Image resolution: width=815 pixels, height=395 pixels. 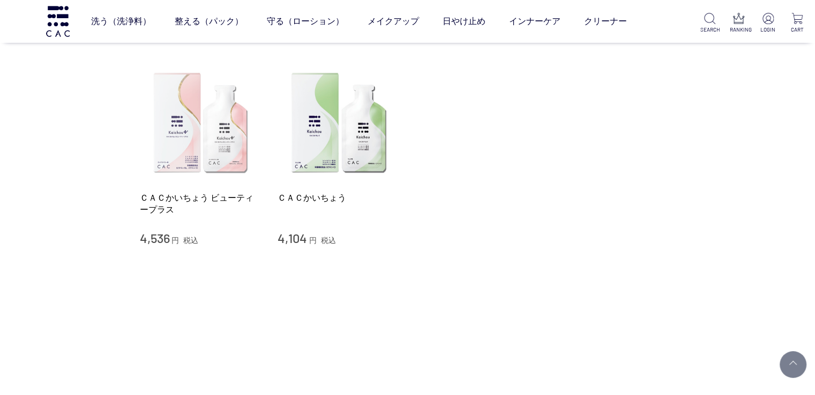 What do you see at coordinates (393, 21) in the screenshot?
I see `a: メイクアップ` at bounding box center [393, 21].